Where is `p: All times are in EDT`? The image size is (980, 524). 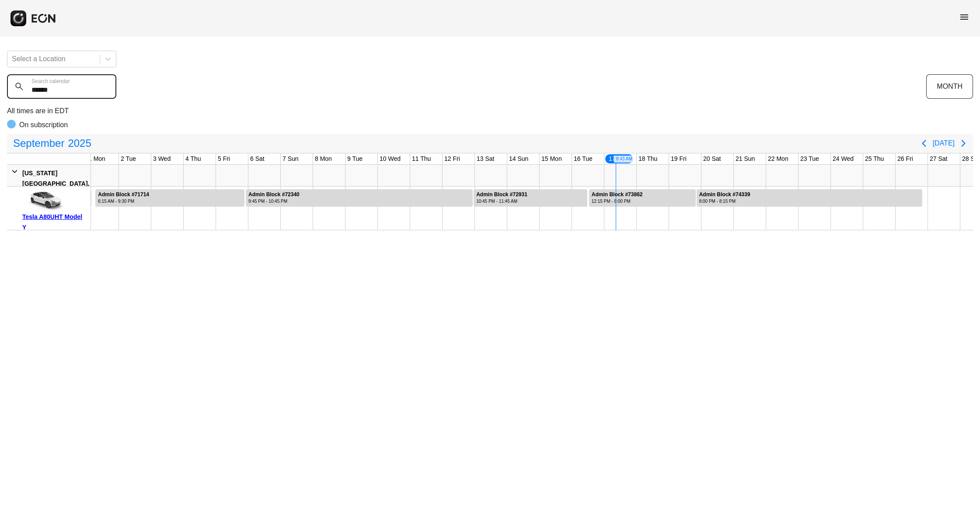 p: All times are in EDT is located at coordinates (490, 111).